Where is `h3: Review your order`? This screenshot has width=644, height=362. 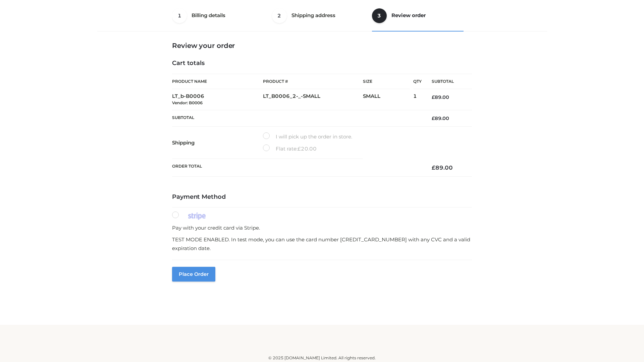
h3: Review your order is located at coordinates (322, 45).